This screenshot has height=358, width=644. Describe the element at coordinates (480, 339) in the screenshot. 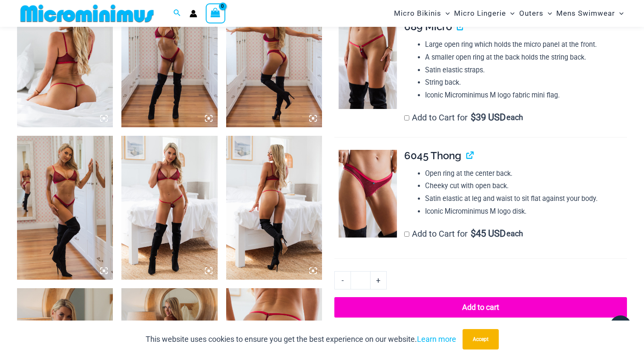

I see `button: Accept` at that location.